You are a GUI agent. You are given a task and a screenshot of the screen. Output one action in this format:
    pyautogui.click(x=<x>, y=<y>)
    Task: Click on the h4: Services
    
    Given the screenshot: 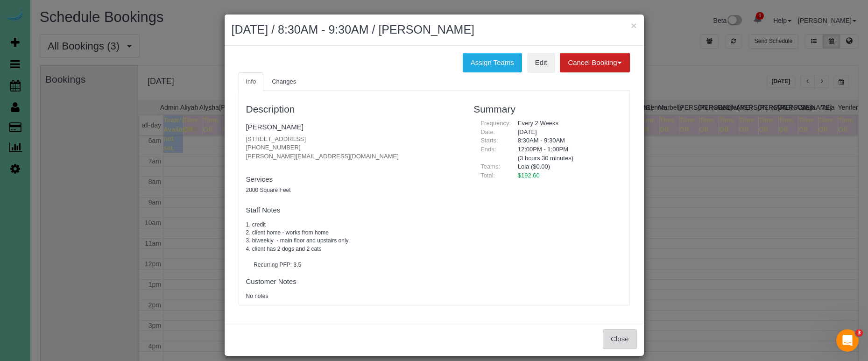 What is the action you would take?
    pyautogui.click(x=353, y=179)
    